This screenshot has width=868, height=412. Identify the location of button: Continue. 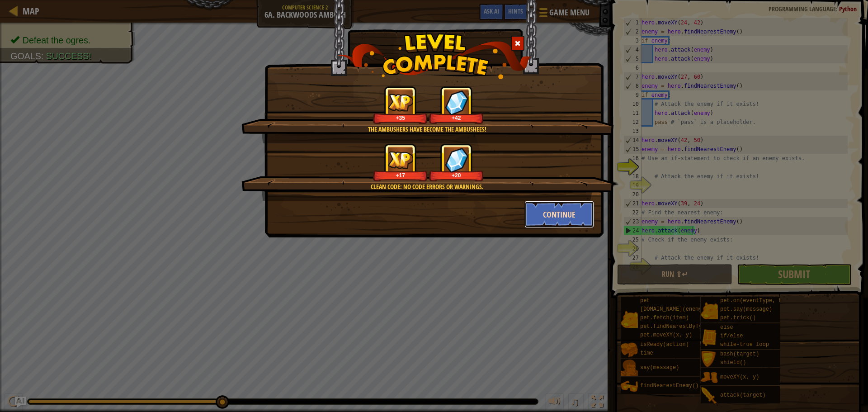
(559, 214).